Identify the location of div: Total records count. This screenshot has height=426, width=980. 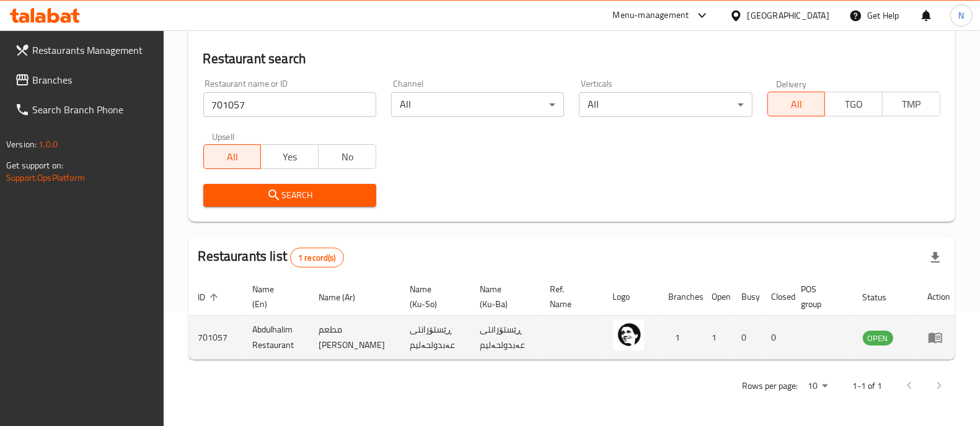
(316, 257).